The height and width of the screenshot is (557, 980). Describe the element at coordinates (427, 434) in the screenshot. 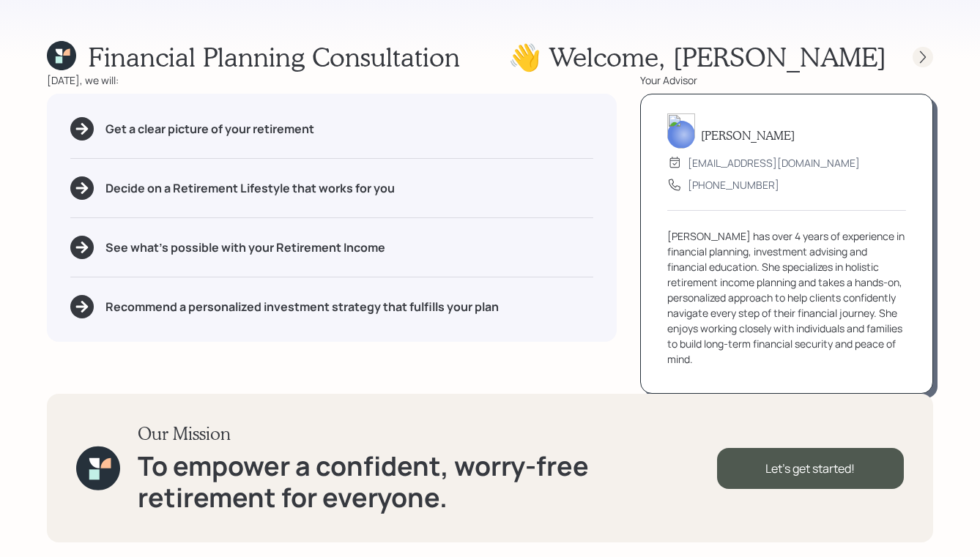

I see `h3: Our Mission` at that location.